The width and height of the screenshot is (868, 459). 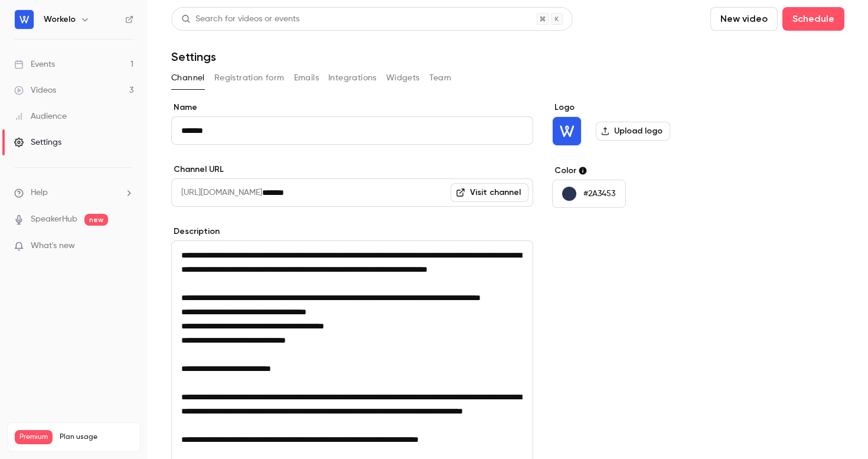 What do you see at coordinates (490, 193) in the screenshot?
I see `a: Visit channel` at bounding box center [490, 193].